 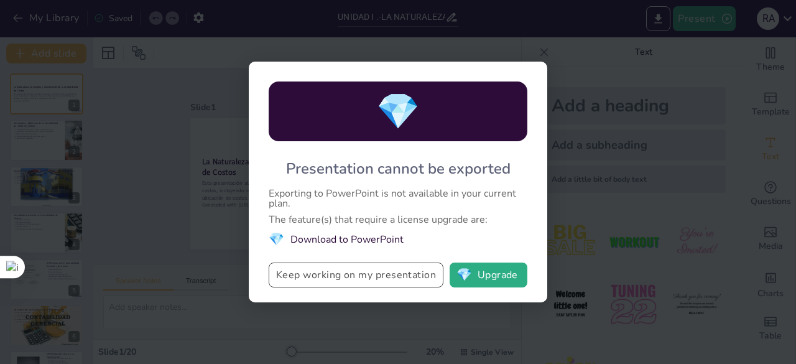 I want to click on div: Presentation cannot be exported, so click(x=398, y=169).